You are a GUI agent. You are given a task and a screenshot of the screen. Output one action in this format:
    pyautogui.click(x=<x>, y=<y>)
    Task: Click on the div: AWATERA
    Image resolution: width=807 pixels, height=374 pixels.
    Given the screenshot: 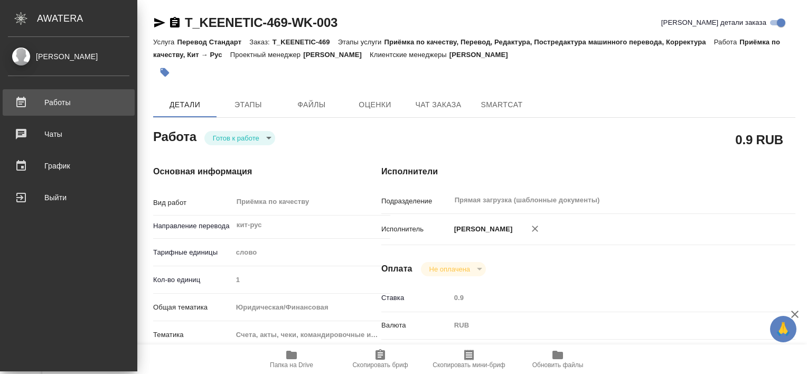 What is the action you would take?
    pyautogui.click(x=87, y=18)
    